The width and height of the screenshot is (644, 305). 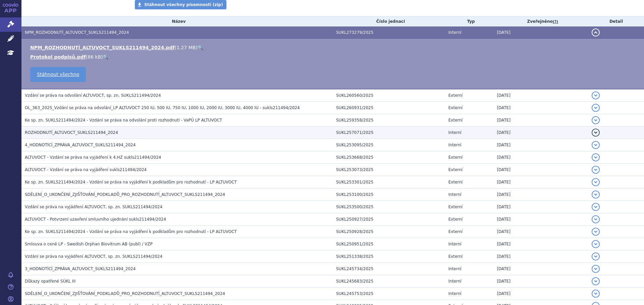 I want to click on td: SUKL253668/2025, so click(x=388, y=157).